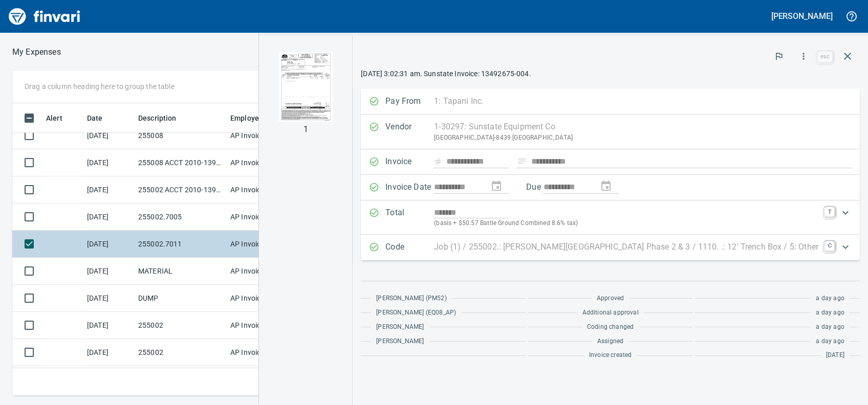  I want to click on td: 255008 ACCT 2010-1396500, so click(180, 163).